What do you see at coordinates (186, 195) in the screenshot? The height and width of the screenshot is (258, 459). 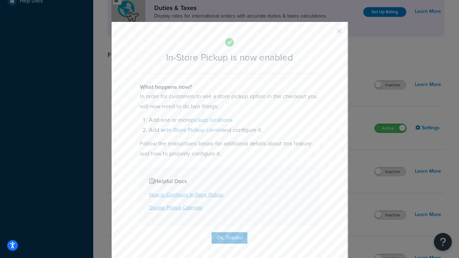 I see `a: How to Configure In-Store Pickup` at bounding box center [186, 195].